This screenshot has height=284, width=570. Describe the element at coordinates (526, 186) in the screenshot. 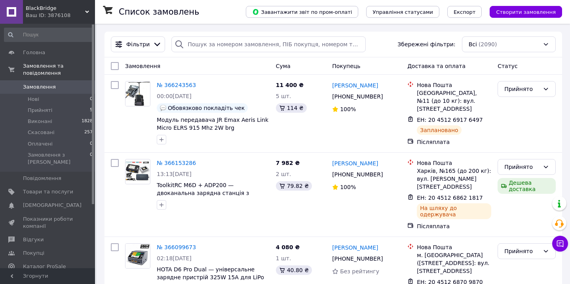

I see `div: Дешева доставка` at that location.